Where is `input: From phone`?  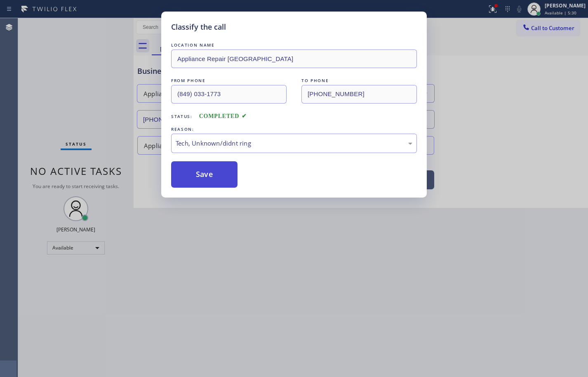 input: From phone is located at coordinates (229, 94).